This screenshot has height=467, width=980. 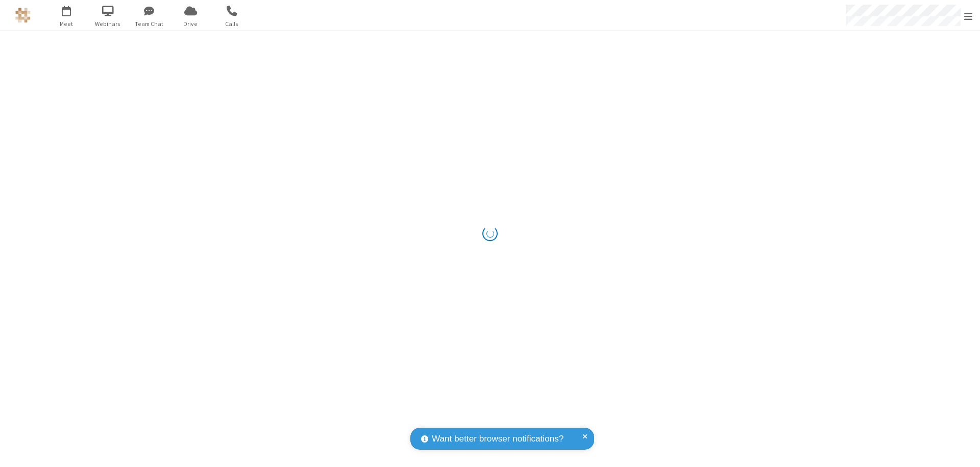 What do you see at coordinates (67, 24) in the screenshot?
I see `span: Meet` at bounding box center [67, 24].